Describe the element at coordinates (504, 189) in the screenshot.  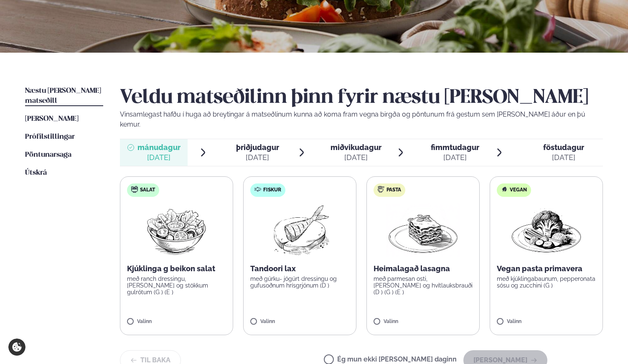
I see `img: Vegan.svg` at that location.